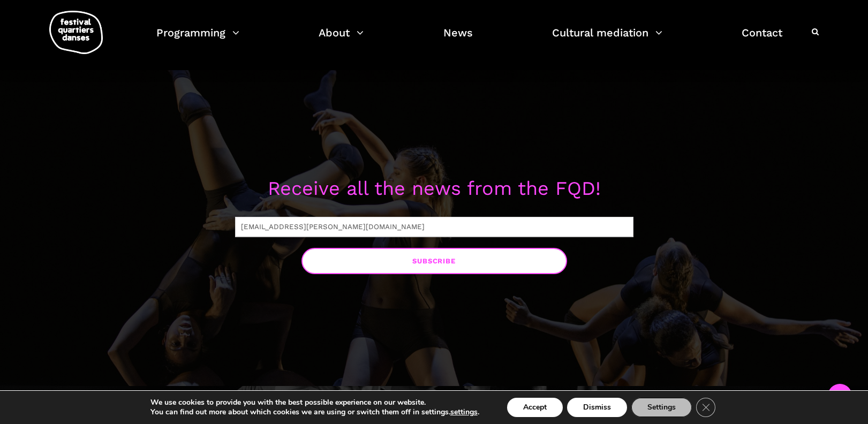 The width and height of the screenshot is (868, 424). Describe the element at coordinates (458, 32) in the screenshot. I see `font: News` at that location.